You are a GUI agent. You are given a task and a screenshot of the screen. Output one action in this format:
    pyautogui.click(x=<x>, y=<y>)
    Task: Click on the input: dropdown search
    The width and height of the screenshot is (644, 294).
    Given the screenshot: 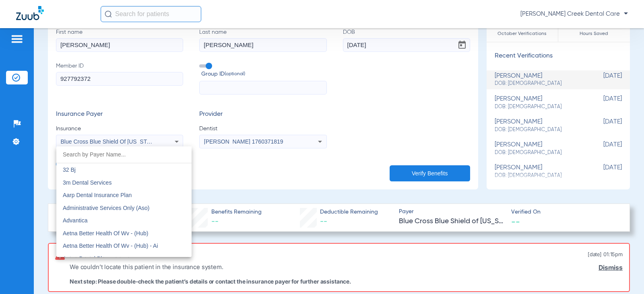 What is the action you would take?
    pyautogui.click(x=124, y=154)
    